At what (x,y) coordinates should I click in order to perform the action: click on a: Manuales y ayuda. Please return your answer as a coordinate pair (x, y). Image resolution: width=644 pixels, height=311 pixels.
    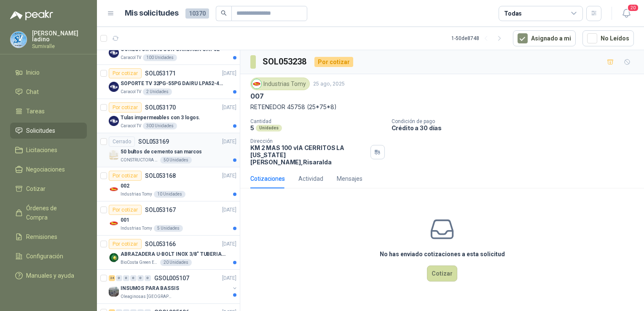
    Looking at the image, I should click on (48, 276).